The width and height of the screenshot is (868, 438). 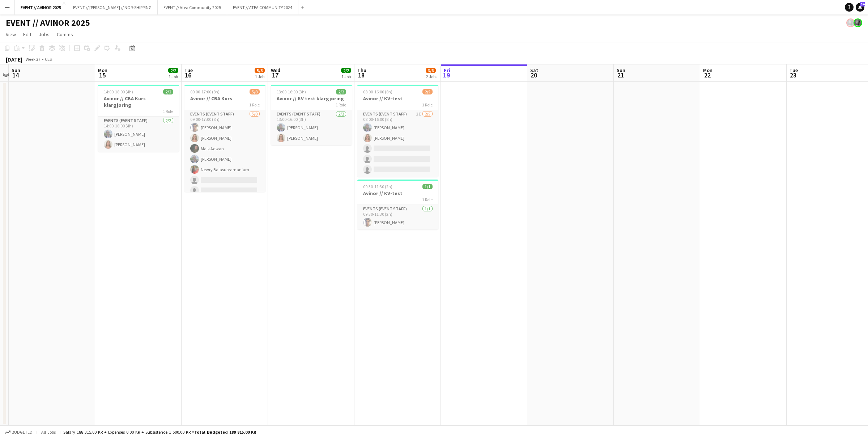 What do you see at coordinates (50, 59) in the screenshot?
I see `div: CEST` at bounding box center [50, 59].